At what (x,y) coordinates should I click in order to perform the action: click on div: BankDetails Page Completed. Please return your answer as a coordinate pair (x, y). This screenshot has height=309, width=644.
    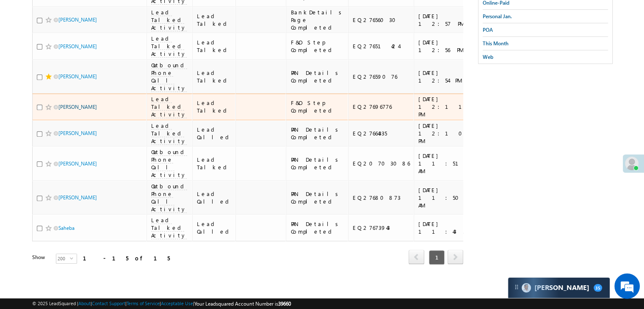
    Looking at the image, I should click on (317, 20).